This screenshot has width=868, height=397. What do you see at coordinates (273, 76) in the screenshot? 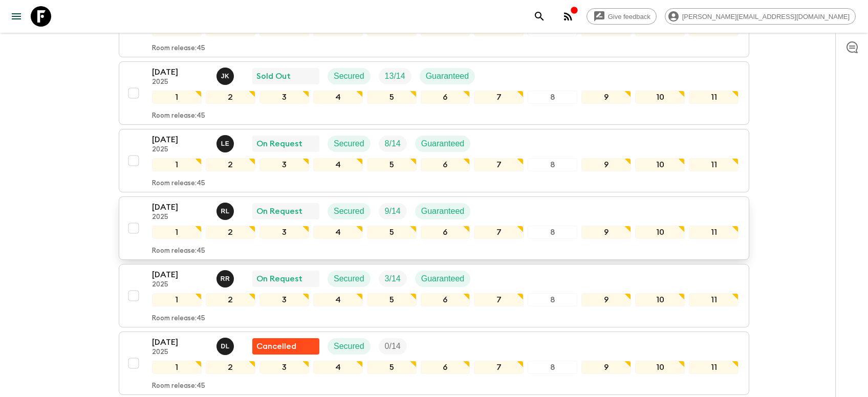
I see `p: Sold Out` at bounding box center [273, 76].